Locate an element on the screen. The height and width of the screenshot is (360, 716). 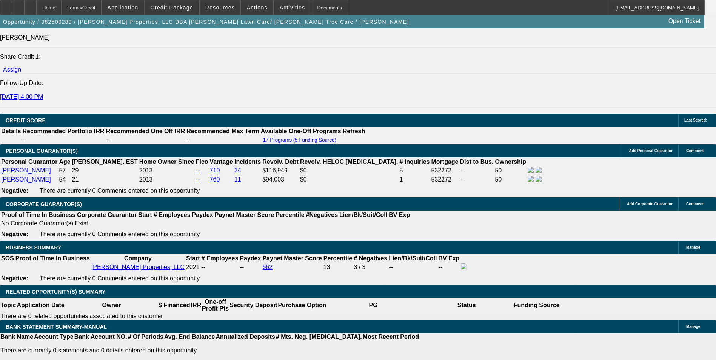
span: Activities is located at coordinates (293, 8).